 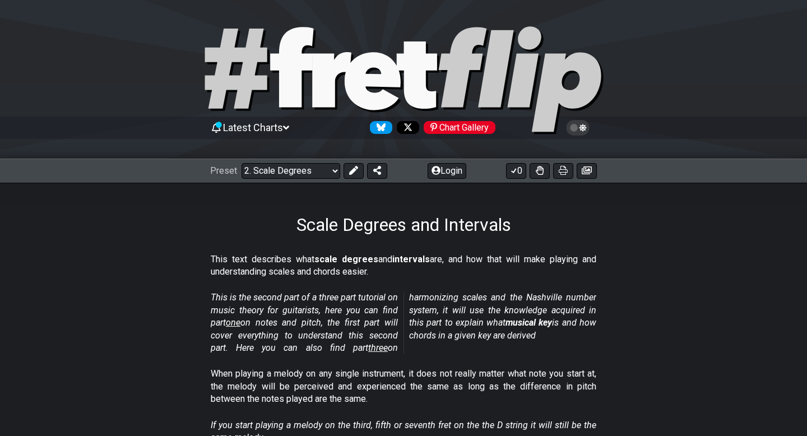 What do you see at coordinates (377, 171) in the screenshot?
I see `button: Share Preset` at bounding box center [377, 171].